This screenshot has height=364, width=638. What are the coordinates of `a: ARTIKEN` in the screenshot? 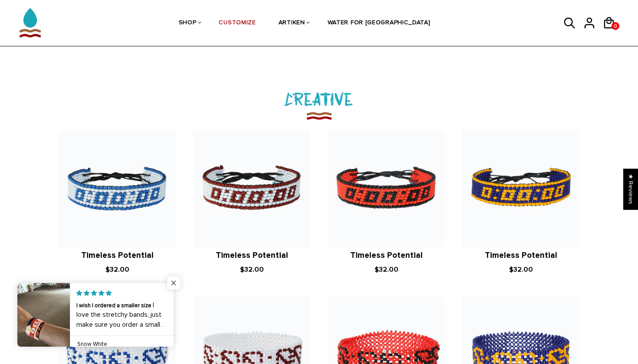 It's located at (291, 24).